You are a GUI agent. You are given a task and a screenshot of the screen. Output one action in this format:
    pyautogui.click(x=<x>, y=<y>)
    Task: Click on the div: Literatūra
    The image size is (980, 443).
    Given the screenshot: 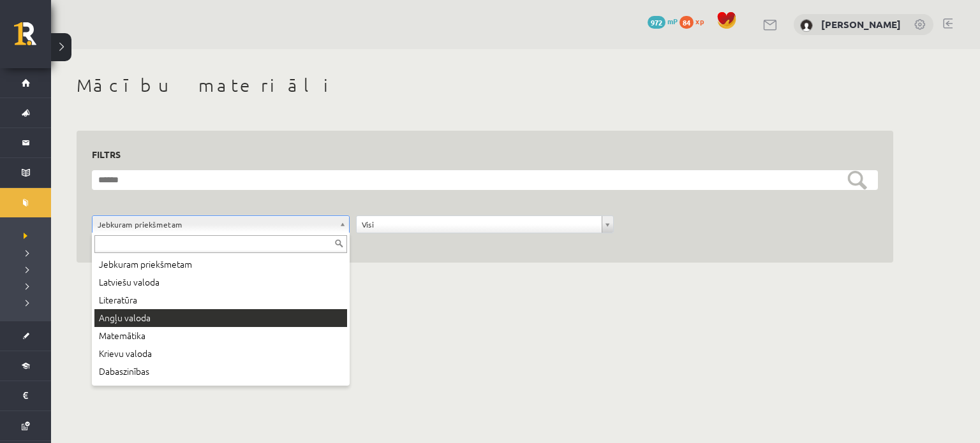 What is the action you would take?
    pyautogui.click(x=221, y=301)
    